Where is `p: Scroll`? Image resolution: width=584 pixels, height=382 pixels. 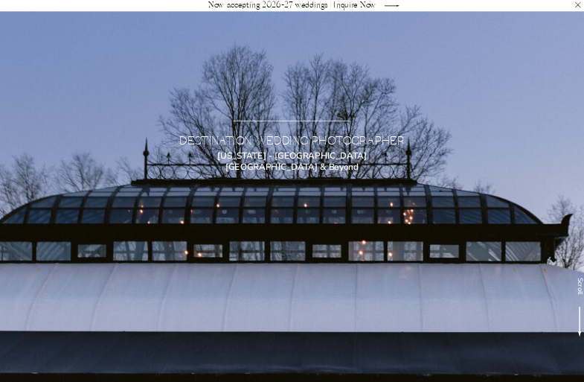
p: Scroll is located at coordinates (580, 286).